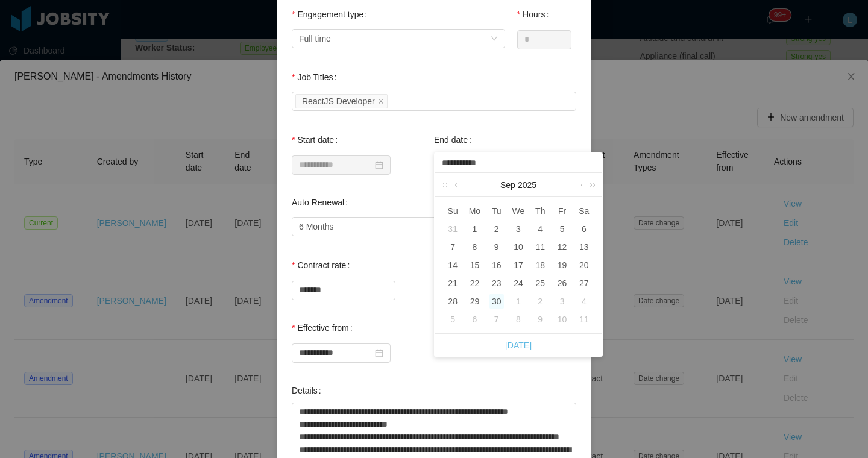  What do you see at coordinates (584, 210) in the screenshot?
I see `th: Sat` at bounding box center [584, 210].